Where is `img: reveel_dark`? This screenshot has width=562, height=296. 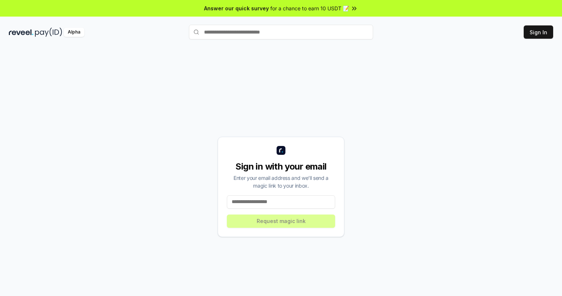 img: reveel_dark is located at coordinates (21, 32).